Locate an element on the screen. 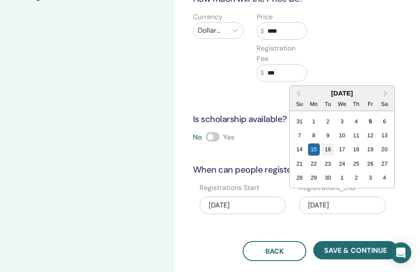 The height and width of the screenshot is (272, 420). div: Sa is located at coordinates (385, 104).